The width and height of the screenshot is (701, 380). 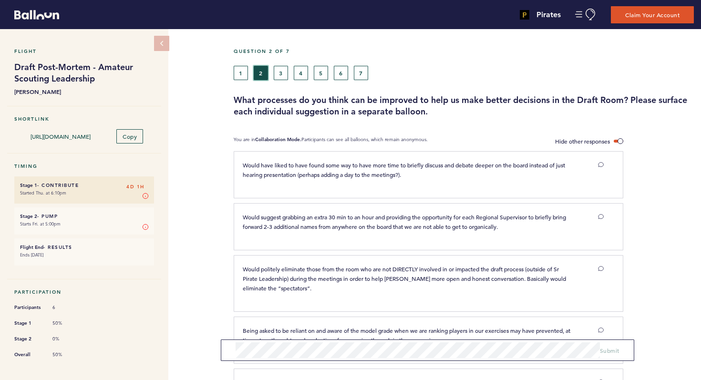 What do you see at coordinates (582, 141) in the screenshot?
I see `span: Hide other responses` at bounding box center [582, 141].